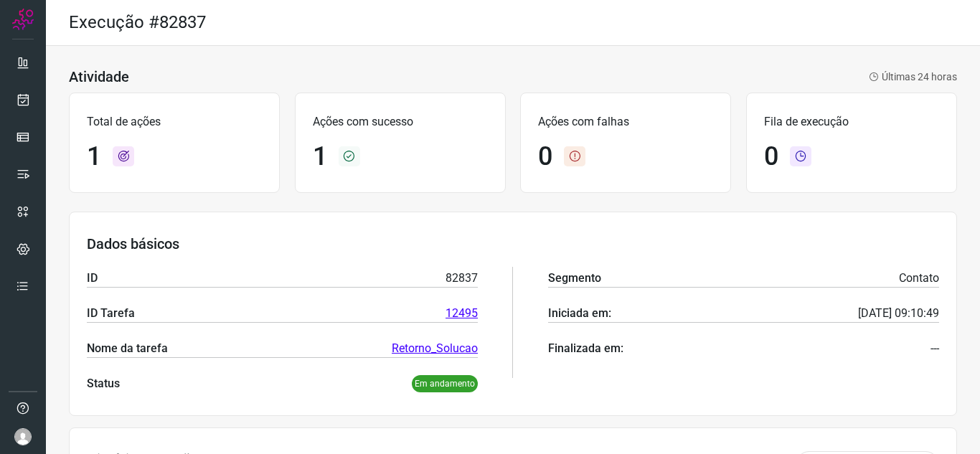  What do you see at coordinates (175, 122) in the screenshot?
I see `p: Total de ações` at bounding box center [175, 122].